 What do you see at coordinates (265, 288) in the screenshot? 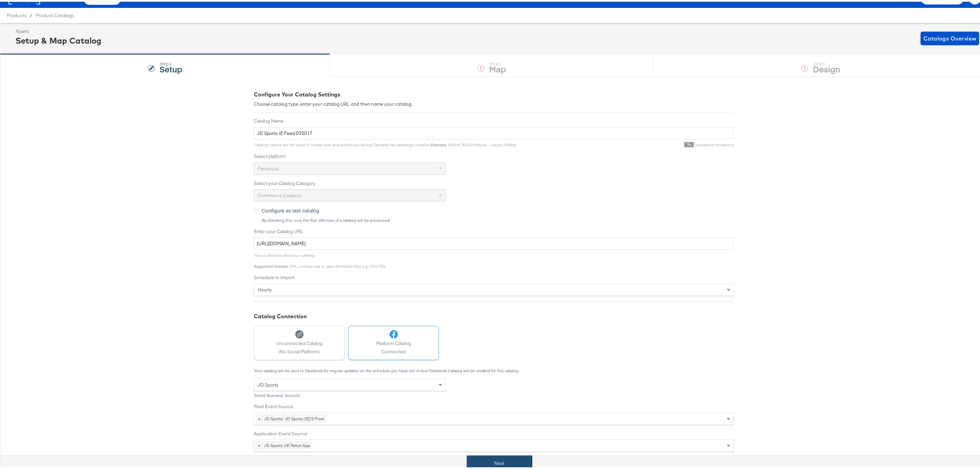
I see `span: hourly` at bounding box center [265, 288].